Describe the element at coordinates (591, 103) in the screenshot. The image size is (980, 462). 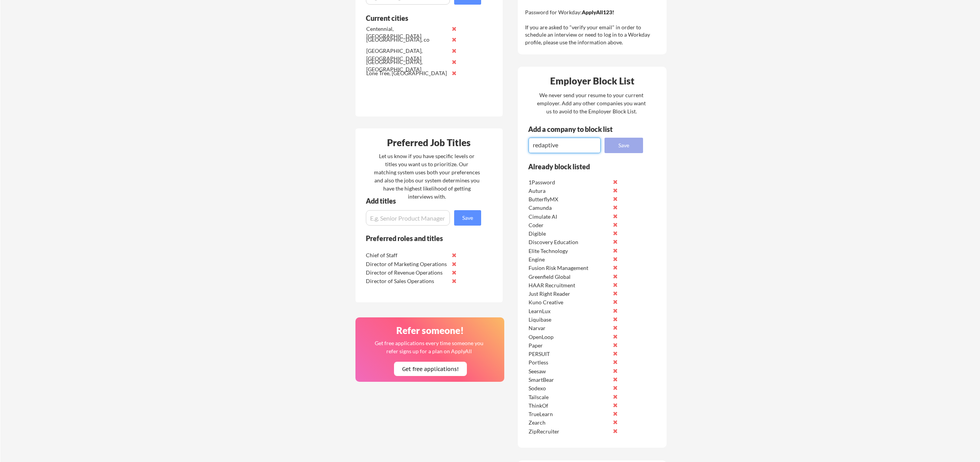
I see `div: We never send your resume to your current employer. Add any other companies you want us to avoid ...` at that location.